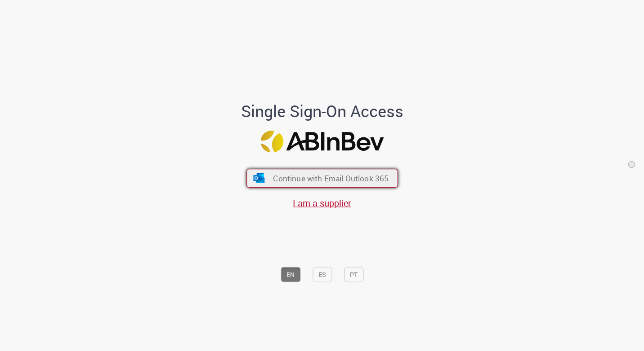  I want to click on button: EN, so click(291, 275).